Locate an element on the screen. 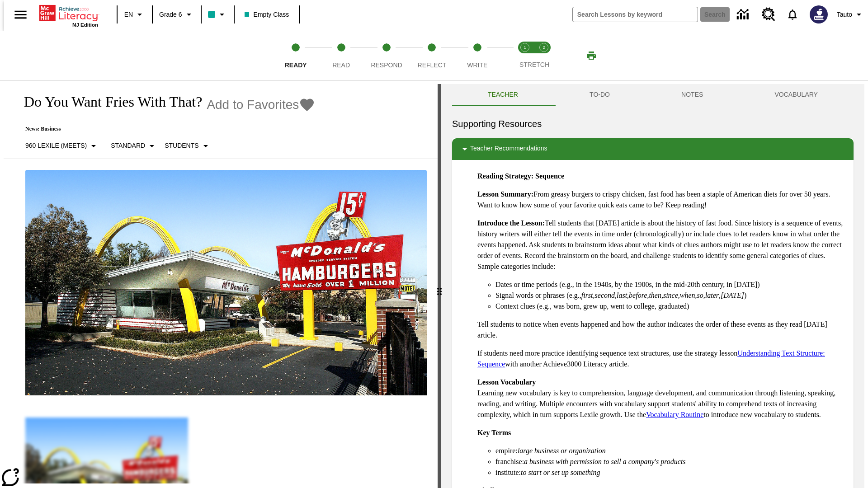 This screenshot has height=488, width=868. u: Vocabulary Routine is located at coordinates (675, 414).